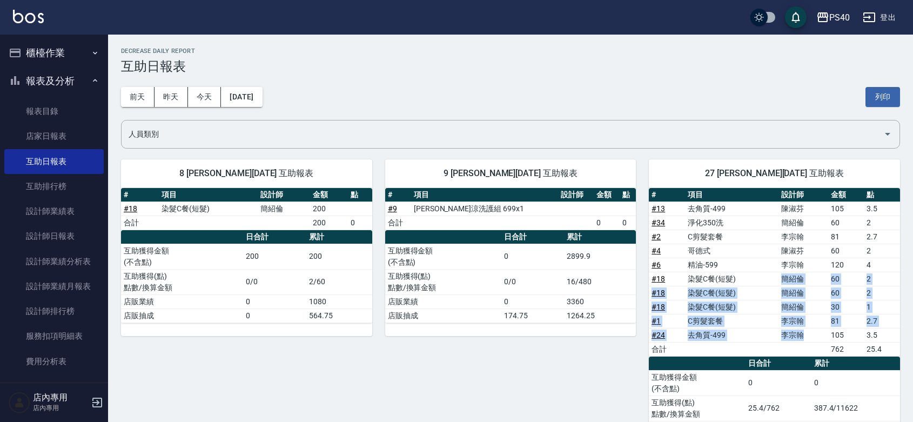 This screenshot has width=913, height=422. Describe the element at coordinates (887, 134) in the screenshot. I see `button: Open` at that location.